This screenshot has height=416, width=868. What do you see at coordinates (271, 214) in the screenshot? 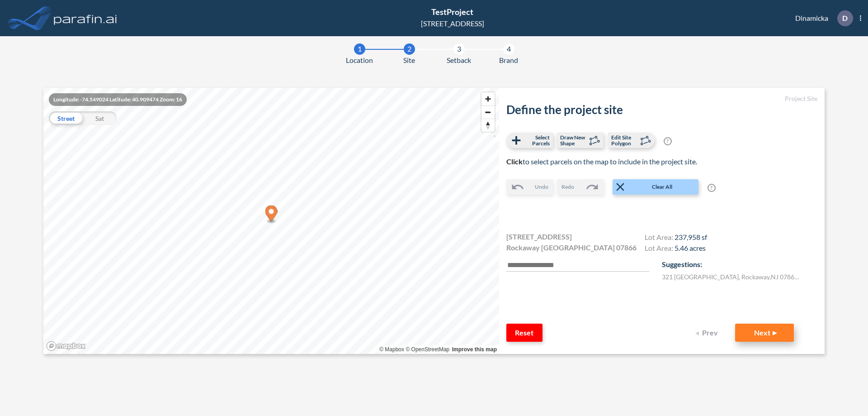
I see `div: Map marker` at bounding box center [271, 214].